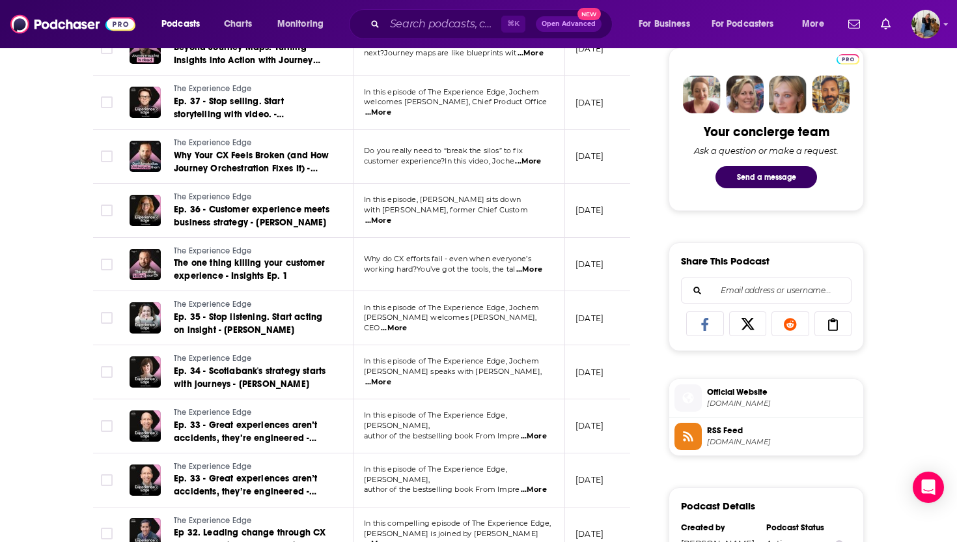 This screenshot has width=957, height=542. What do you see at coordinates (73, 24) in the screenshot?
I see `a: Podchaser - Follow, Share and Rate Podcasts` at bounding box center [73, 24].